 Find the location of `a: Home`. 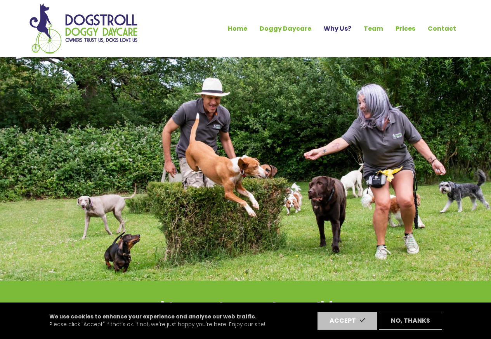

a: Home is located at coordinates (238, 29).